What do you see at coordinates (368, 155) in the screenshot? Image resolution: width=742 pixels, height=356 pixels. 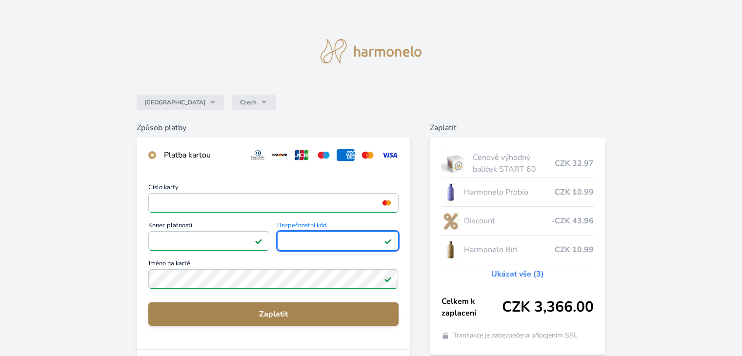 I see `img: mc.svg` at bounding box center [368, 155].